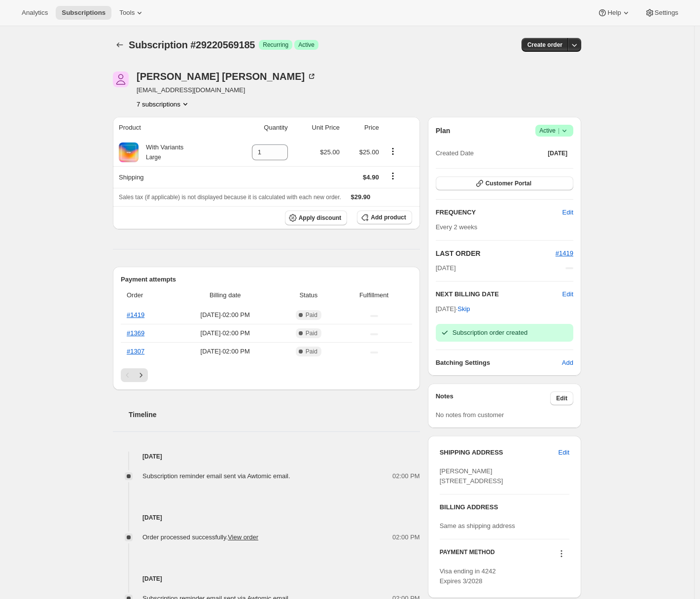 The image size is (700, 599). I want to click on span: Tools, so click(127, 13).